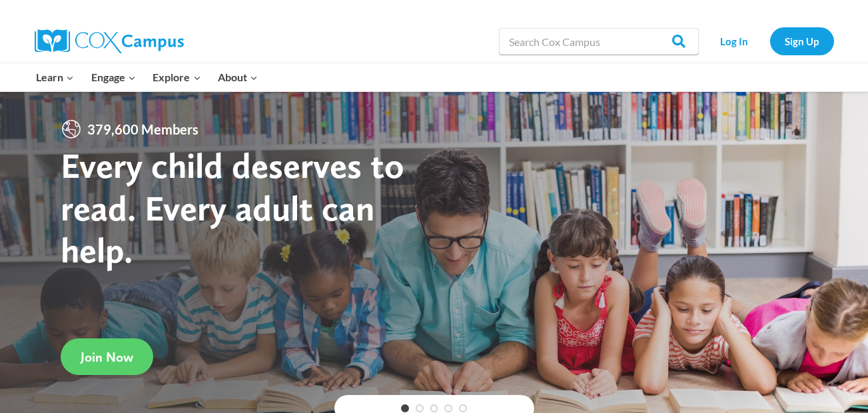 This screenshot has width=868, height=413. What do you see at coordinates (114, 77) in the screenshot?
I see `span: Engage` at bounding box center [114, 77].